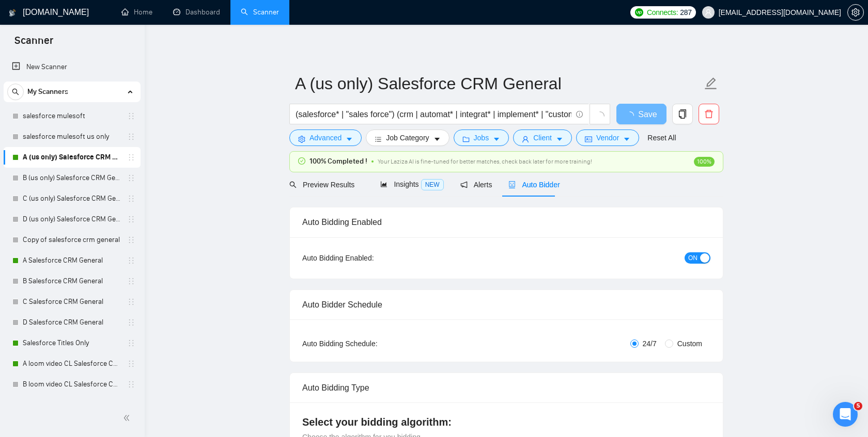  What do you see at coordinates (683, 114) in the screenshot?
I see `span: copy` at bounding box center [683, 114].